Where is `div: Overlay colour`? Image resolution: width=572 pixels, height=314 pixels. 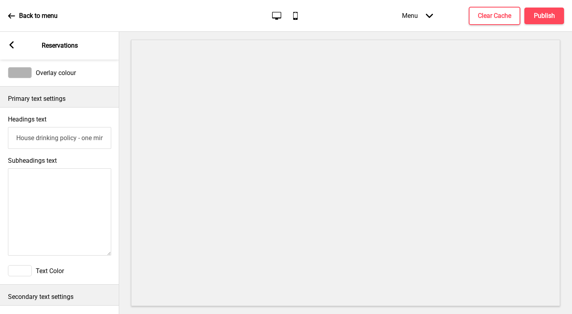
div: Overlay colour is located at coordinates (60, 73).